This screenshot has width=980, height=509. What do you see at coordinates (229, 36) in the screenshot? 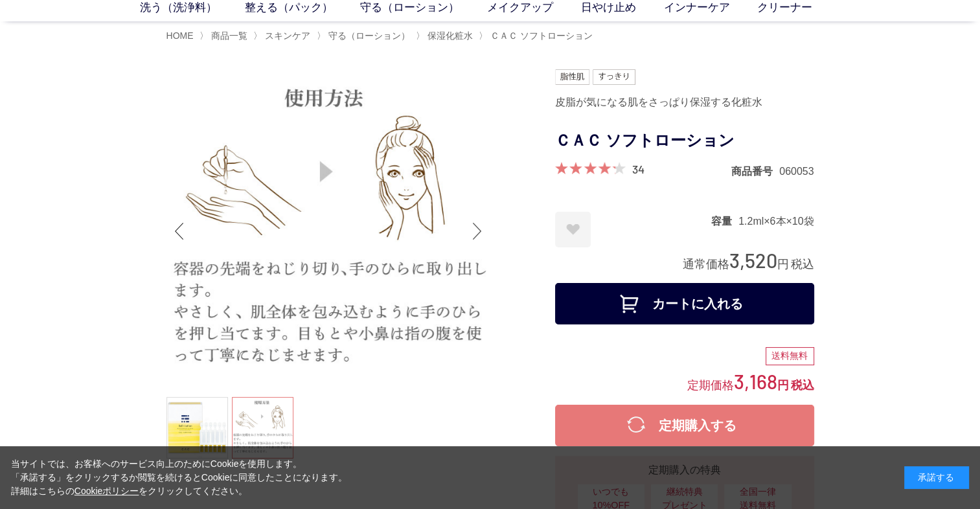
I see `span: 商品一覧` at bounding box center [229, 36].